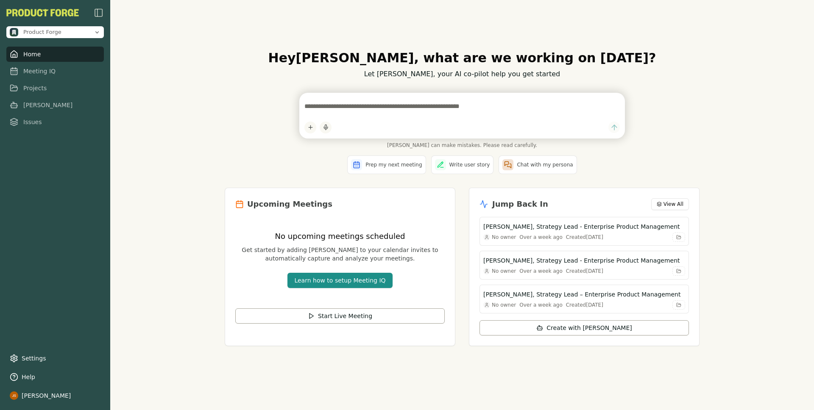 This screenshot has width=814, height=410. What do you see at coordinates (339, 281) in the screenshot?
I see `button: Learn how to setup Meeting IQ` at bounding box center [339, 281].